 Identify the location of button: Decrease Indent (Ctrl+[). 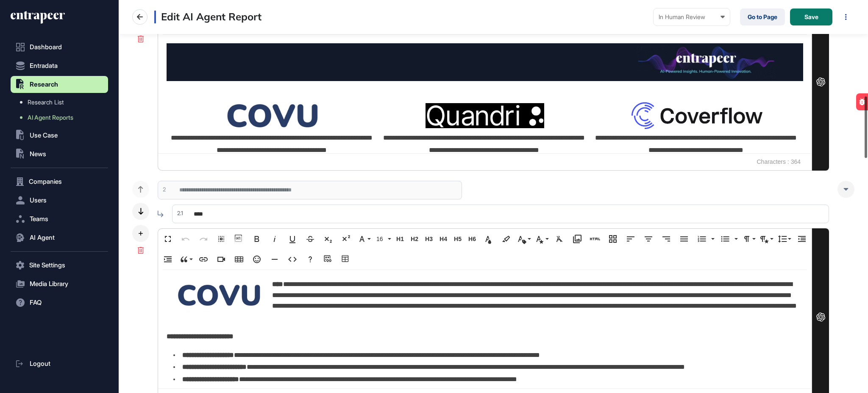
(802, 239).